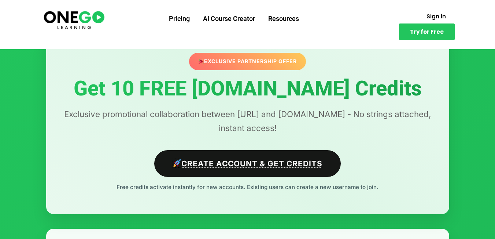 This screenshot has height=239, width=495. Describe the element at coordinates (284, 19) in the screenshot. I see `a: Resources` at that location.